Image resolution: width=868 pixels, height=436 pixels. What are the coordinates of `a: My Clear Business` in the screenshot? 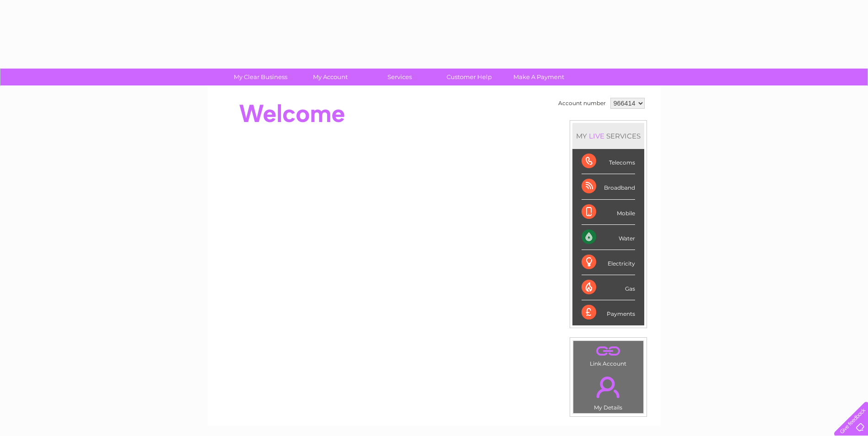 It's located at (260, 77).